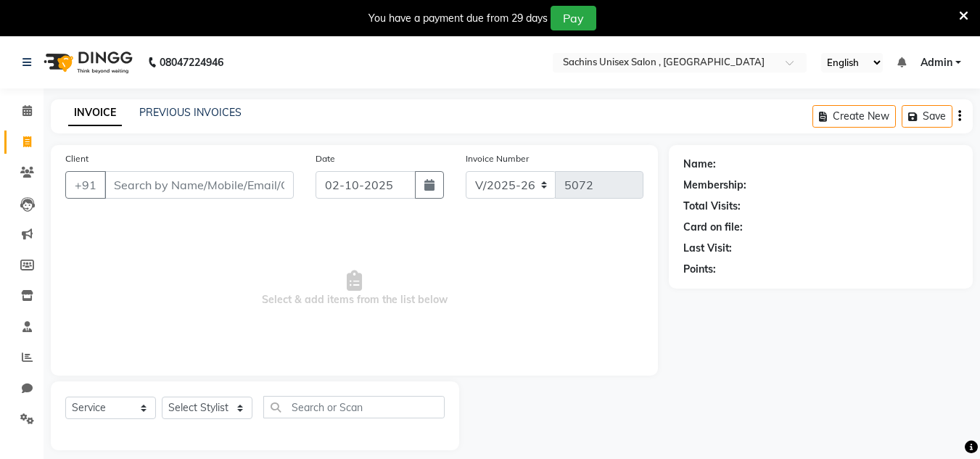  What do you see at coordinates (573, 18) in the screenshot?
I see `button: Pay` at bounding box center [573, 18].